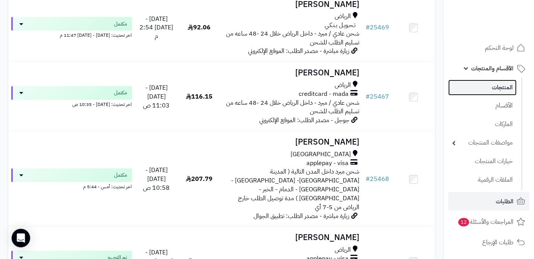 The width and height of the screenshot is (534, 259). What do you see at coordinates (328, 164) in the screenshot?
I see `span: applepay - visa` at bounding box center [328, 164].